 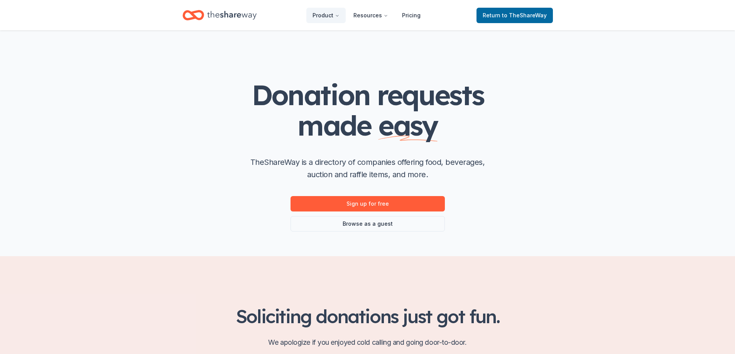 I want to click on a: Returnto TheShareWay, so click(x=514, y=15).